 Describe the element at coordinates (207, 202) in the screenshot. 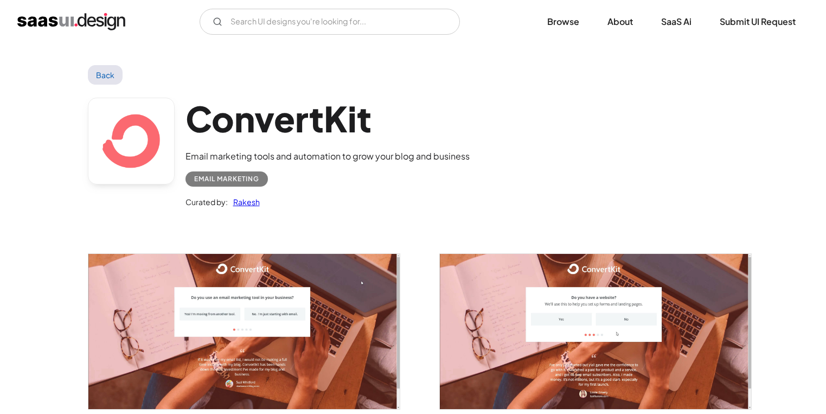

I see `div: Curated by:` at that location.